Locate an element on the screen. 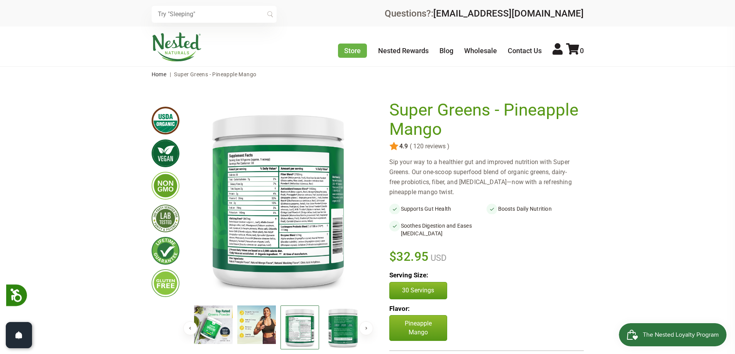 The image size is (735, 354). button: 30 Servings is located at coordinates (418, 291).